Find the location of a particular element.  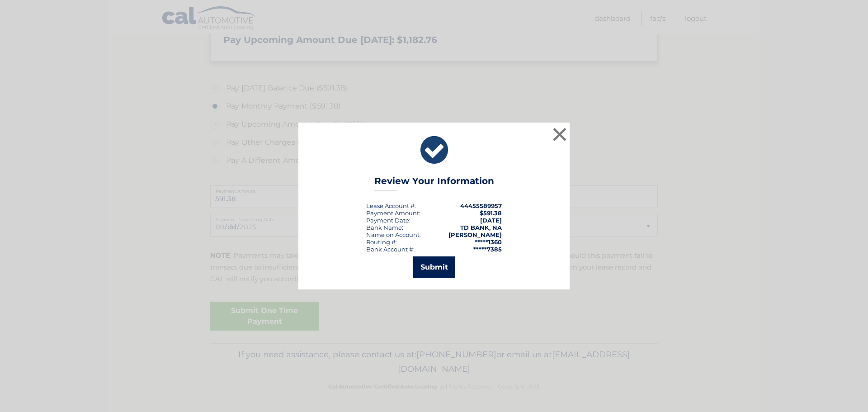

div: Routing #: is located at coordinates (381, 242).